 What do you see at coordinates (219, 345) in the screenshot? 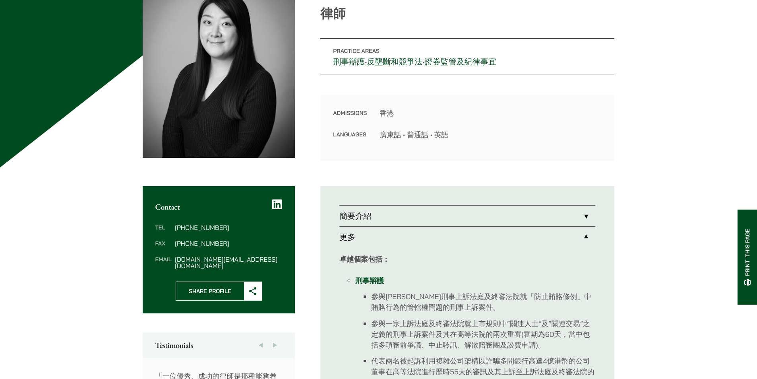
I see `h2: Testimonials` at bounding box center [219, 345].